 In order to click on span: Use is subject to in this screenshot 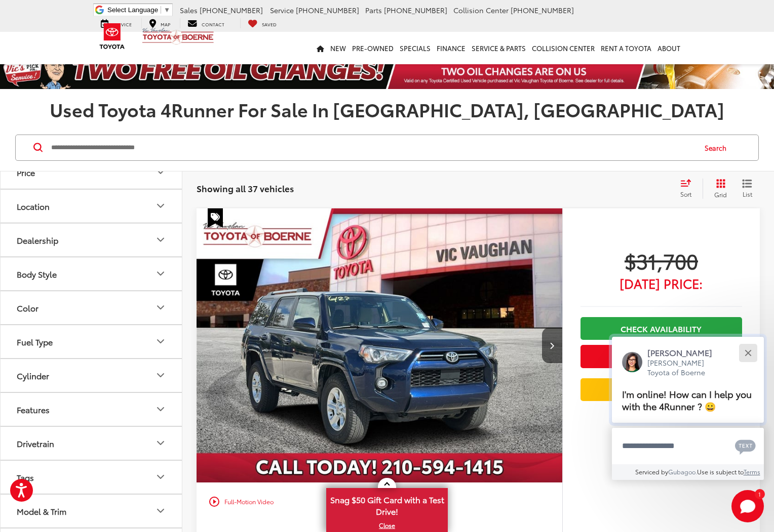, I will do `click(720, 471)`.